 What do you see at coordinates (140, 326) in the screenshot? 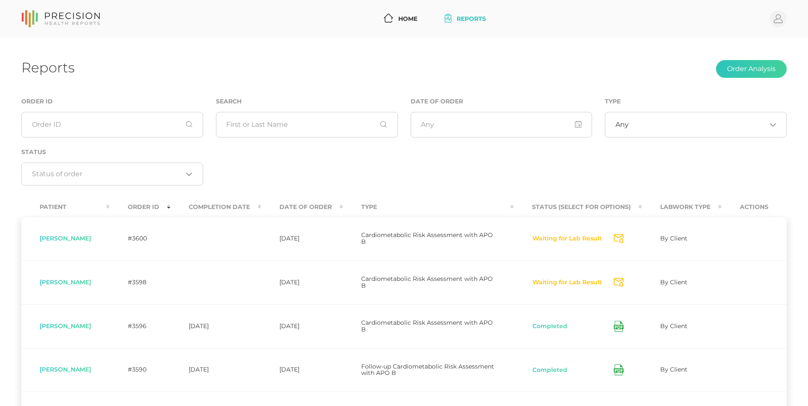
I see `td: #3596` at bounding box center [140, 326].